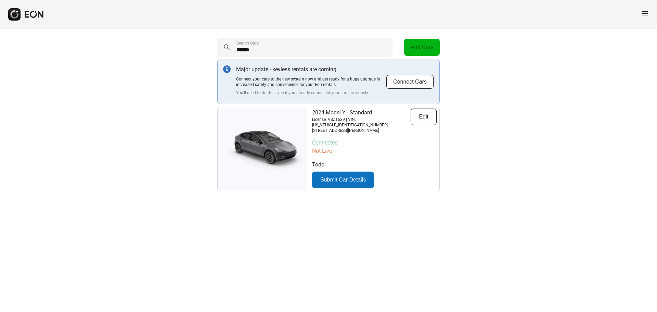 The width and height of the screenshot is (657, 312). I want to click on p: You'll need to do this even if you already connected your cars previously., so click(311, 93).